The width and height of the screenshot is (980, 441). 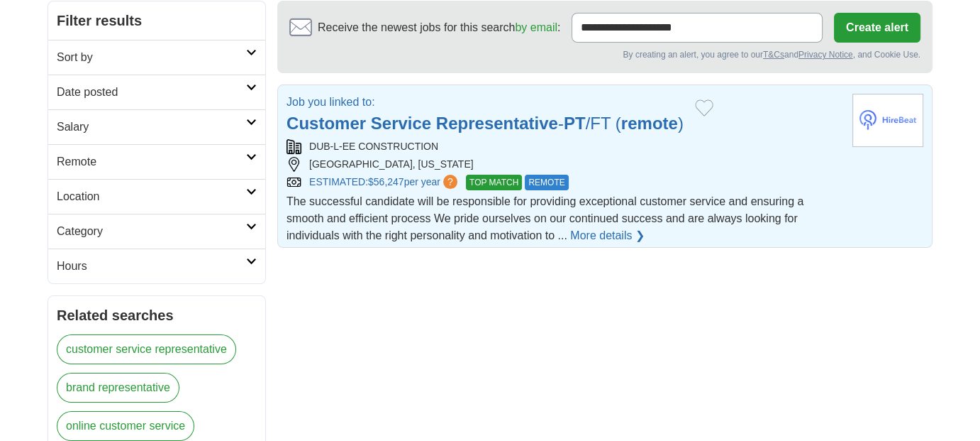 What do you see at coordinates (650, 123) in the screenshot?
I see `strong: remote` at bounding box center [650, 123].